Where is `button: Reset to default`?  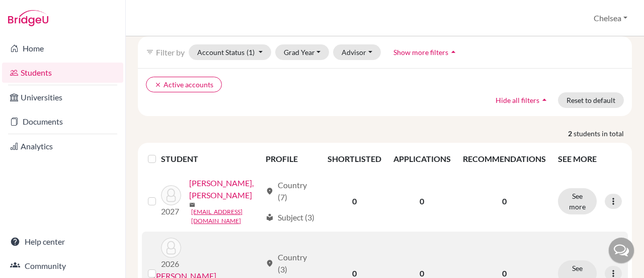
button: Reset to default is located at coordinates (591, 100).